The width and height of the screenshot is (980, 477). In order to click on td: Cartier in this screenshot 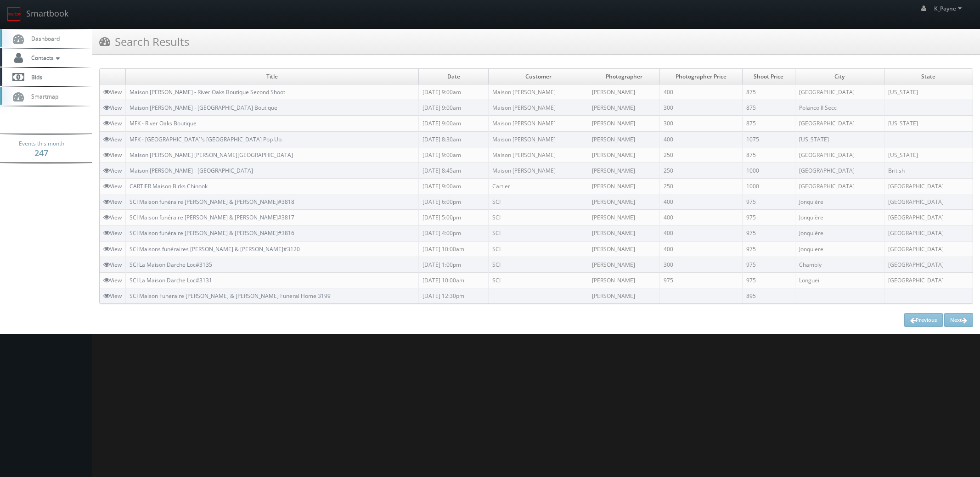, I will do `click(538, 186)`.